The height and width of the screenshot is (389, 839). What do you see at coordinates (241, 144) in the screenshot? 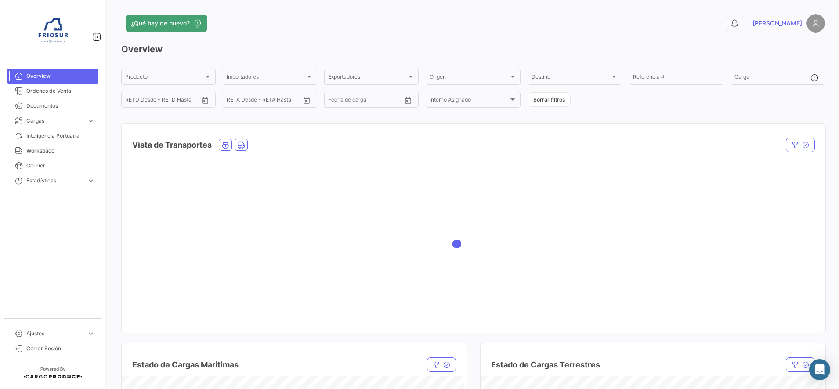
I see `button: Land` at bounding box center [241, 144].